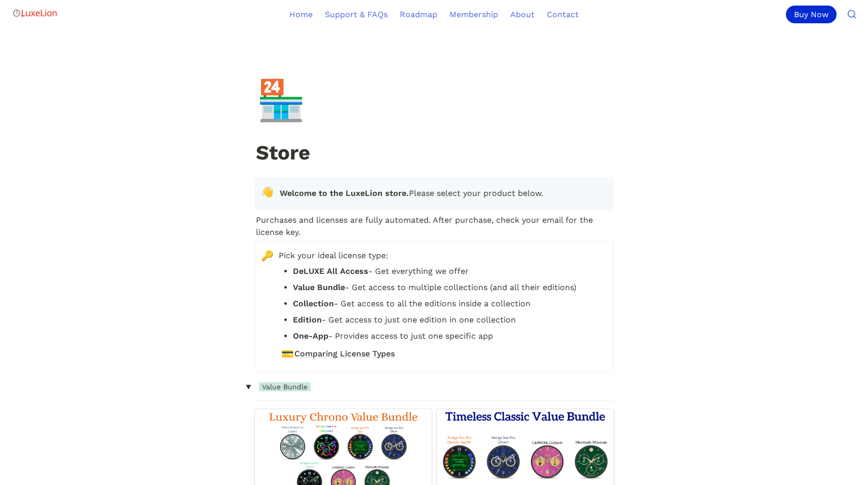  What do you see at coordinates (319, 287) in the screenshot?
I see `strong: Value Bundle` at bounding box center [319, 287].